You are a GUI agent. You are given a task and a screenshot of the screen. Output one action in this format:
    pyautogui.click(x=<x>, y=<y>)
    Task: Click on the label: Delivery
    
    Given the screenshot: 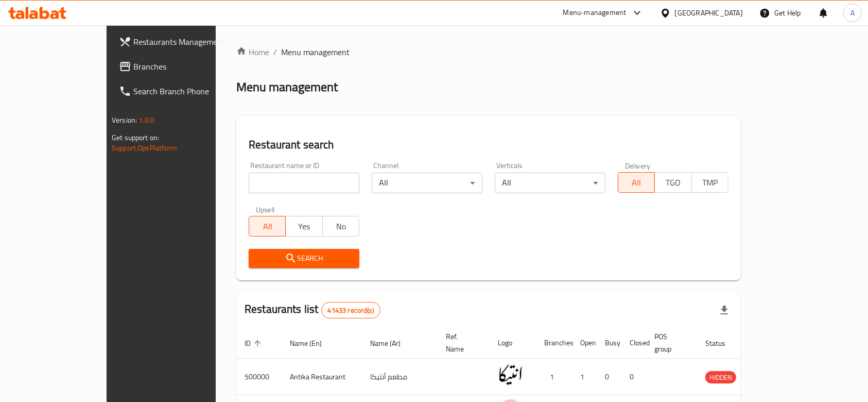 What is the action you would take?
    pyautogui.click(x=638, y=165)
    